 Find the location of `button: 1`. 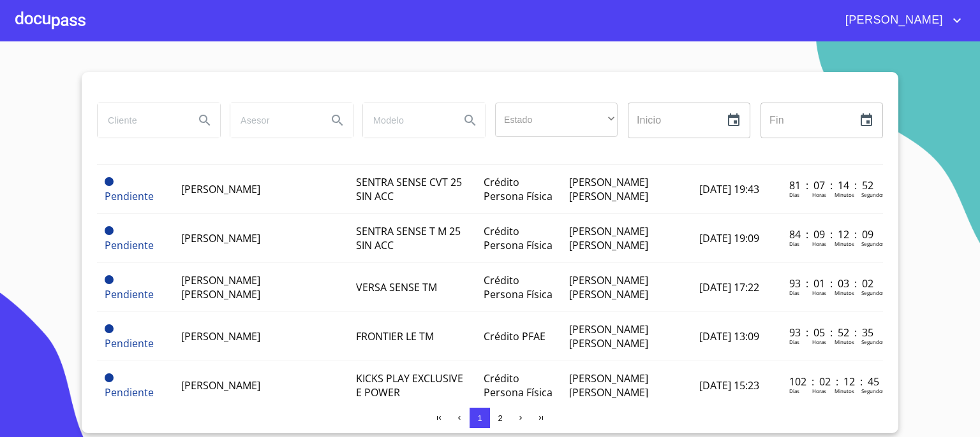

button: 1 is located at coordinates (480, 418).